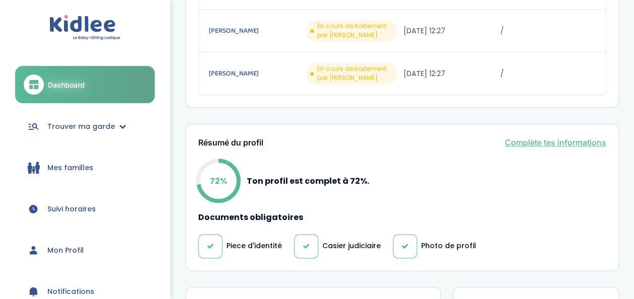 Image resolution: width=634 pixels, height=299 pixels. I want to click on span: Mes familles, so click(70, 168).